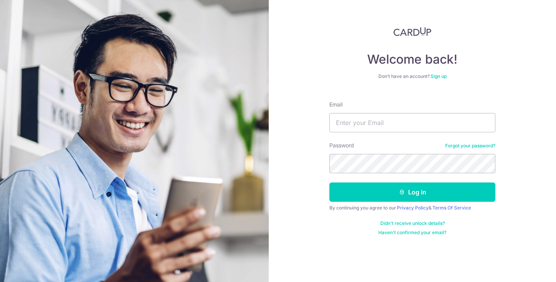  What do you see at coordinates (452, 208) in the screenshot?
I see `a: Terms Of Service` at bounding box center [452, 208].